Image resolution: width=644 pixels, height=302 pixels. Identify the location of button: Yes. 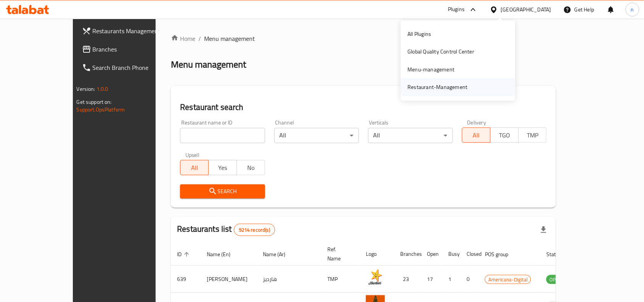
(222, 167).